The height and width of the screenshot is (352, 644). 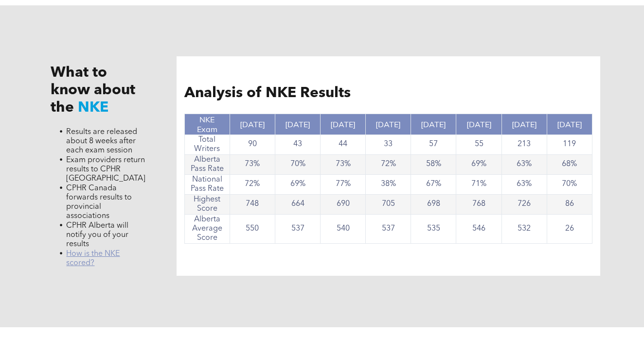 What do you see at coordinates (268, 93) in the screenshot?
I see `span: Analysis of NKE Results` at bounding box center [268, 93].